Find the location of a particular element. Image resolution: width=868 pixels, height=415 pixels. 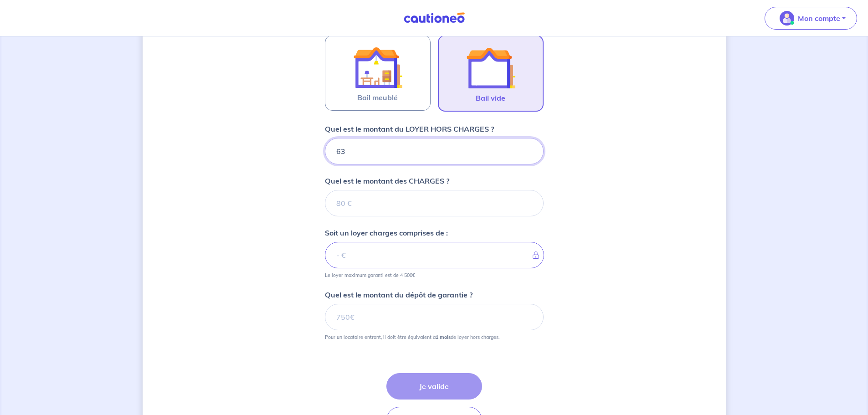

span: Bail vide is located at coordinates (490, 98).